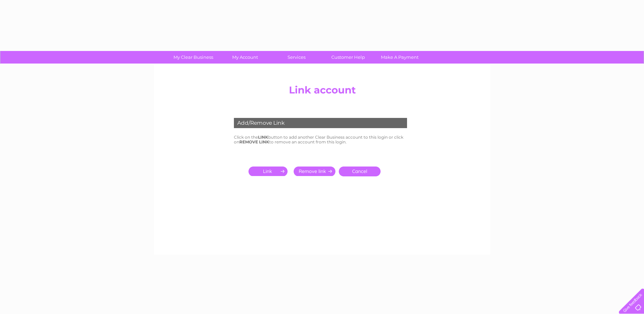 This screenshot has height=314, width=644. Describe the element at coordinates (348, 57) in the screenshot. I see `a: Customer Help` at that location.